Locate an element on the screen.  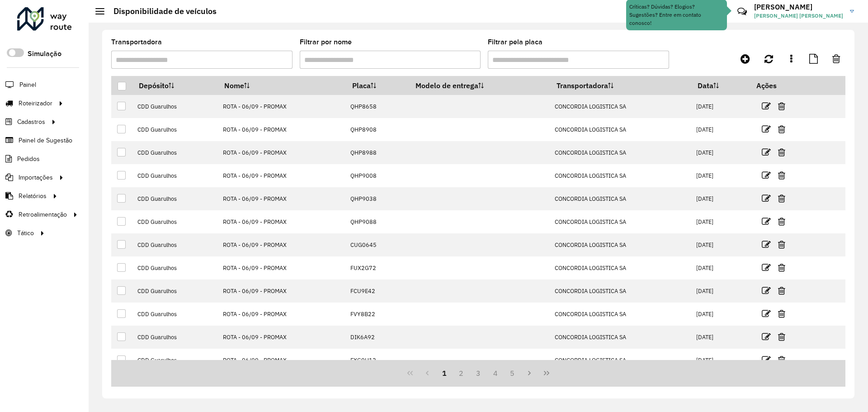
th: Modelo de entrega is located at coordinates (480, 86).